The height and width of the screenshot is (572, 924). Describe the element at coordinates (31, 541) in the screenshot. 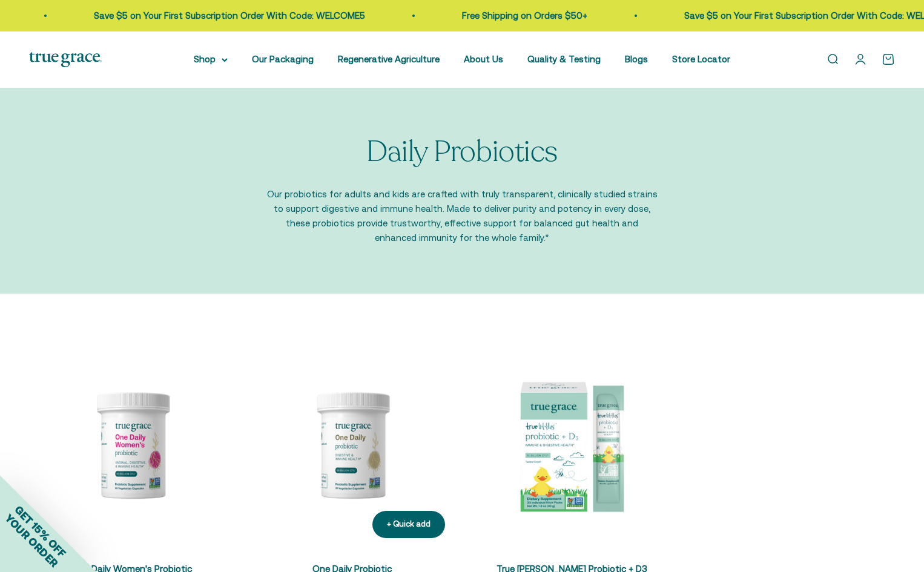

I see `span: YOUR ORDER` at that location.